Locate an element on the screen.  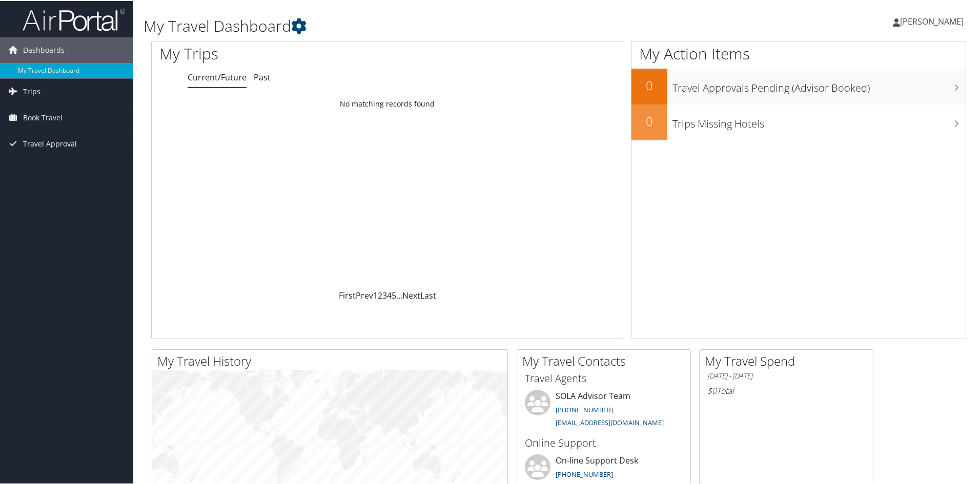
li: SOLA Advisor Team is located at coordinates (604, 410).